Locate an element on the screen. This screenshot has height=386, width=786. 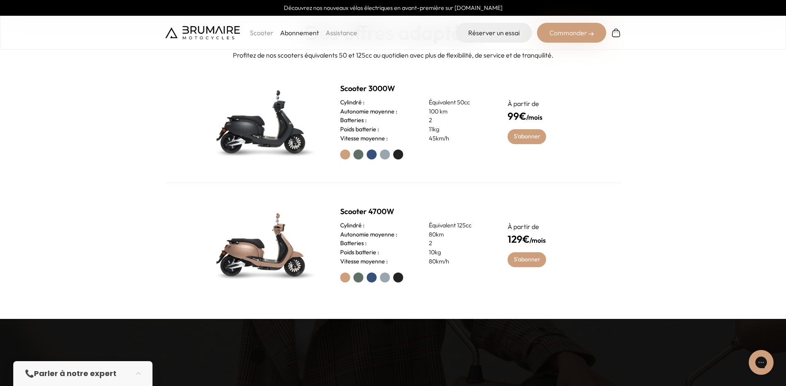
p: Profitez de nos scooters équivalents 50 et 125cc au quotidien avec plus de flexibilité, de servic... is located at coordinates (393, 55).